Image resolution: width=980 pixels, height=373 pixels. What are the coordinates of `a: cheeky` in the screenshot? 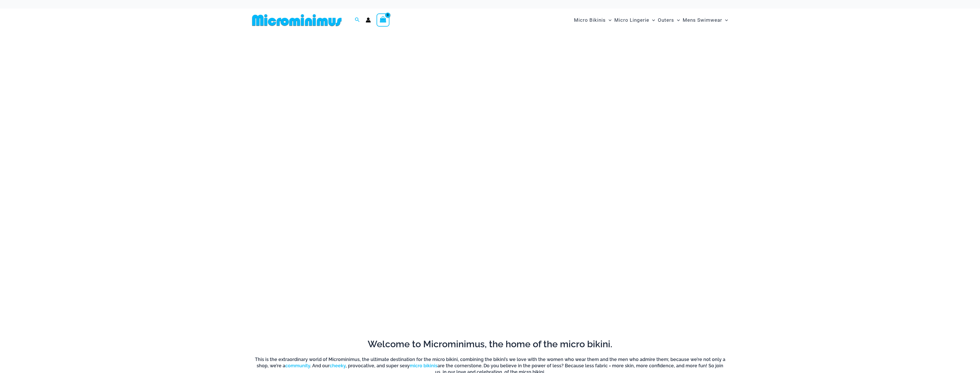 It's located at (338, 366).